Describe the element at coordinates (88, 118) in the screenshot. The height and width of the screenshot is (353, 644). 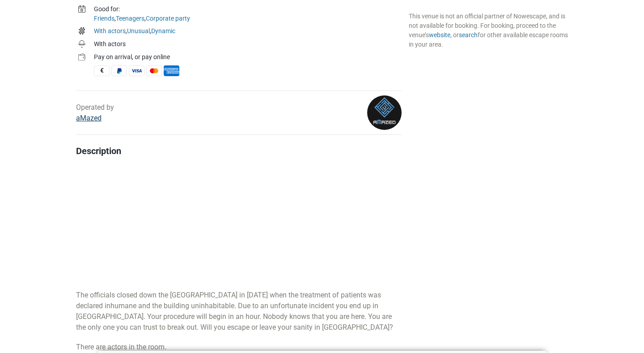
I see `a: aMazed` at that location.